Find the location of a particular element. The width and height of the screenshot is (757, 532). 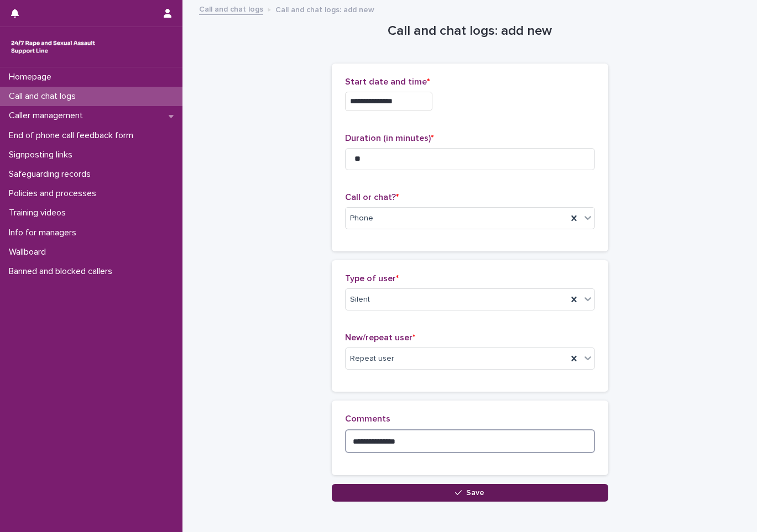

img: rhQMoQhaT3yELyF149Cw is located at coordinates (53, 47).